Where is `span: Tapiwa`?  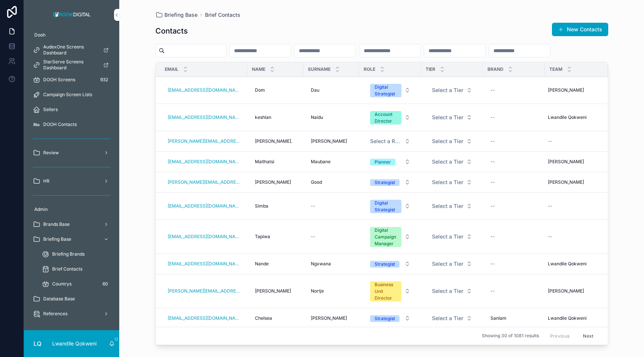 span: Tapiwa is located at coordinates (262, 237).